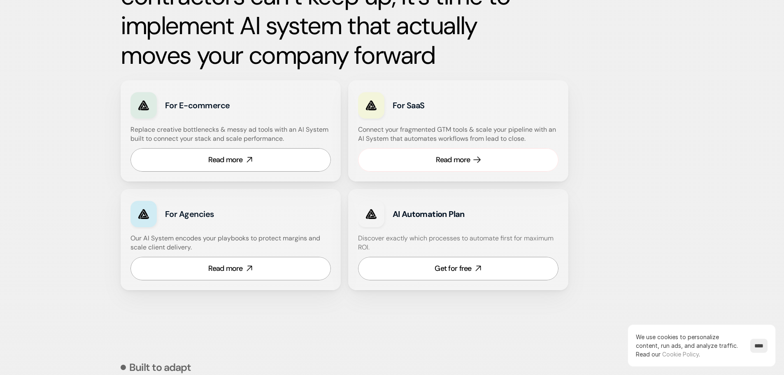  I want to click on h4: Our AI System encodes your playbooks to protect margins and scale client delivery., so click(230, 243).